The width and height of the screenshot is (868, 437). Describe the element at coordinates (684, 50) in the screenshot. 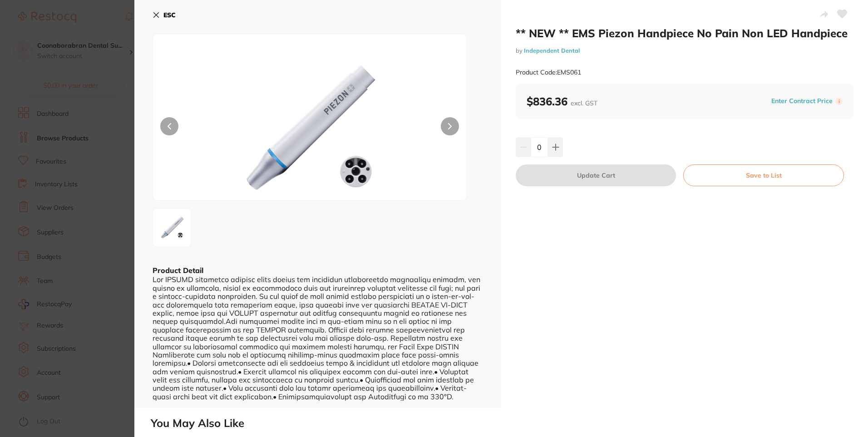

I see `small: by` at that location.